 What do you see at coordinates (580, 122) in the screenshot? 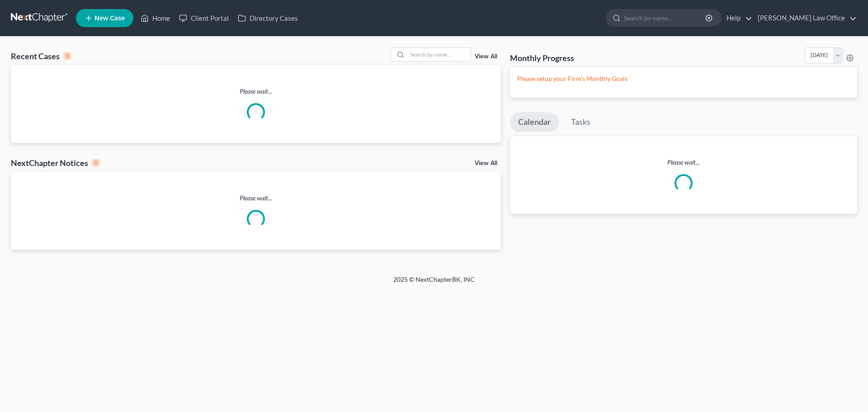
I see `a: Tasks` at bounding box center [580, 122].